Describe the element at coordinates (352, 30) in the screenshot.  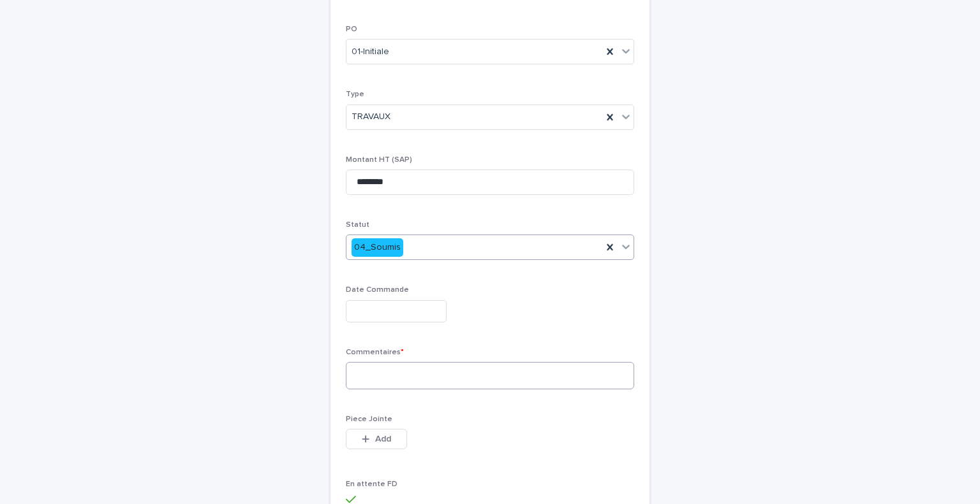
I see `span: PO` at that location.